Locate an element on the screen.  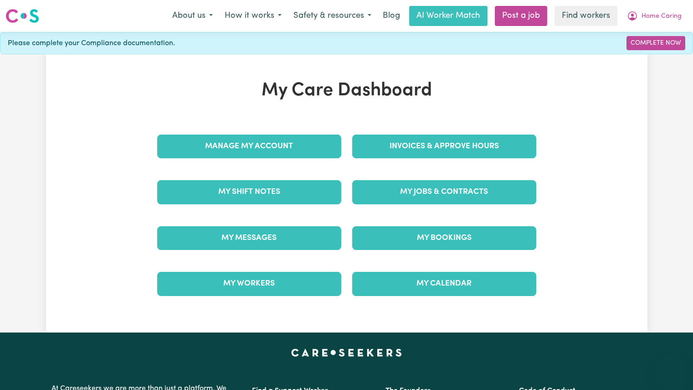
a: My Calendar is located at coordinates (444, 283).